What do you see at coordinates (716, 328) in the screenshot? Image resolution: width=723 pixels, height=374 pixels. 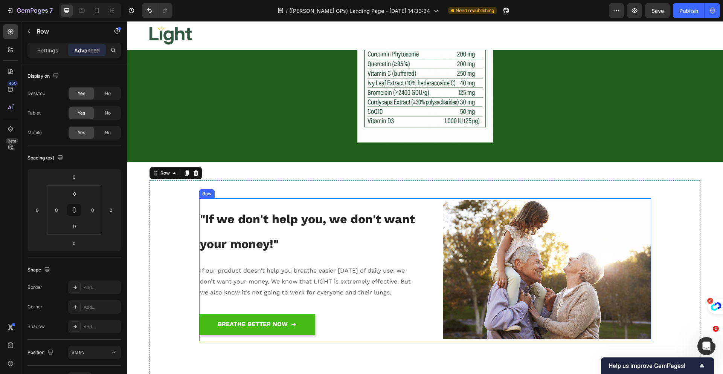 I see `span: 1` at bounding box center [716, 328].